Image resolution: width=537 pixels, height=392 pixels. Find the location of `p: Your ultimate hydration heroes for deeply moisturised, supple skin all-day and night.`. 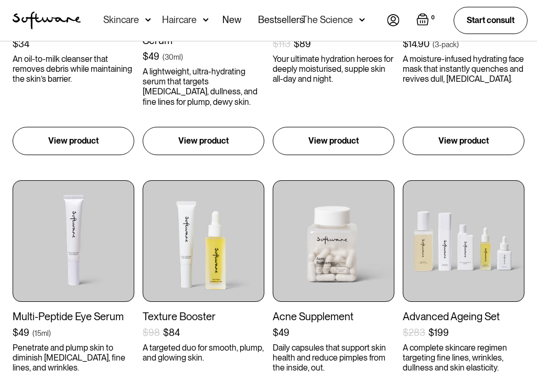

p: Your ultimate hydration heroes for deeply moisturised, supple skin all-day and night. is located at coordinates (334, 70).